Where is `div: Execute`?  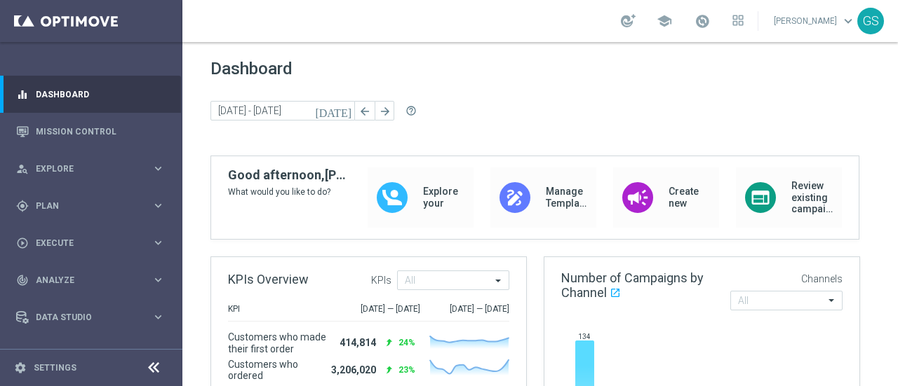 div: Execute is located at coordinates (83, 243).